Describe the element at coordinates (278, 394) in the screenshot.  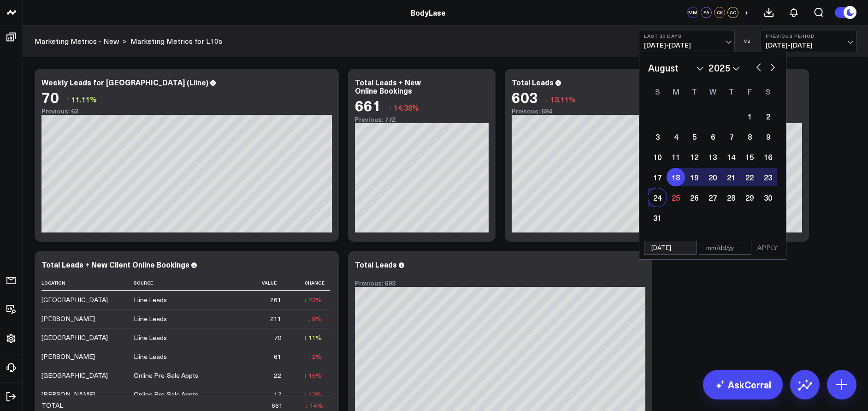
I see `div: 17` at that location.